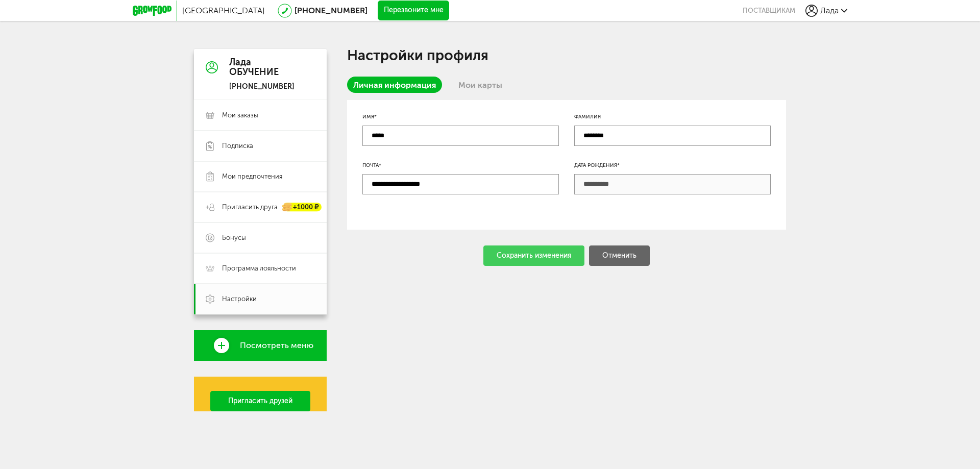 This screenshot has width=980, height=469. What do you see at coordinates (252, 177) in the screenshot?
I see `span: Мои предпочтения` at bounding box center [252, 177].